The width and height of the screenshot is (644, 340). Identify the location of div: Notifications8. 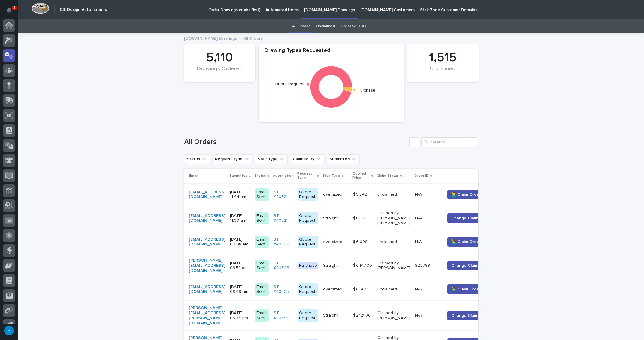
(12, 12).